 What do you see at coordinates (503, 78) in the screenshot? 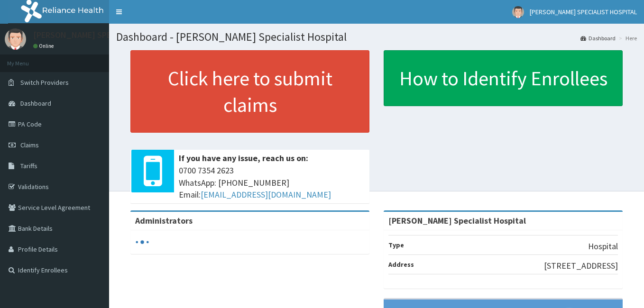
I see `a: How to Identify Enrollees` at bounding box center [503, 78].